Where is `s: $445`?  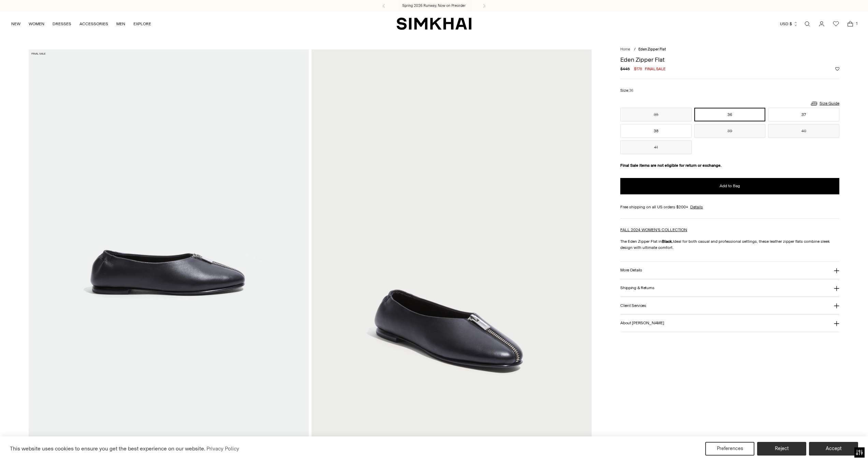
s: $445 is located at coordinates (625, 69).